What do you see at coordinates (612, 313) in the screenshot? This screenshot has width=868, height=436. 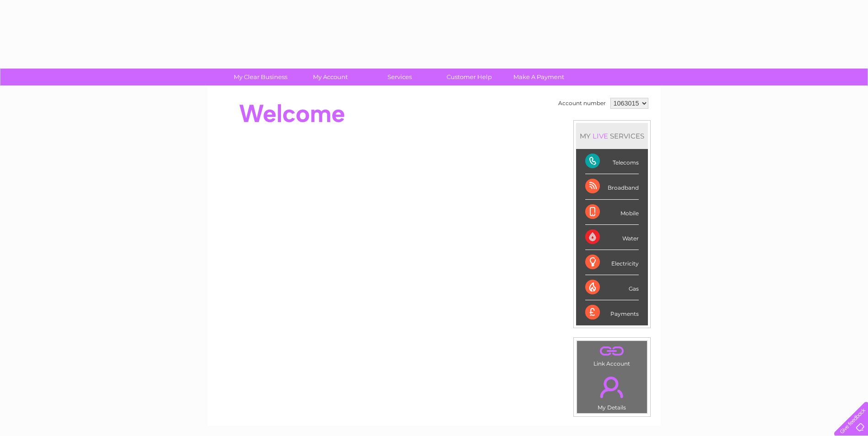 I see `div: Payments` at bounding box center [612, 313].